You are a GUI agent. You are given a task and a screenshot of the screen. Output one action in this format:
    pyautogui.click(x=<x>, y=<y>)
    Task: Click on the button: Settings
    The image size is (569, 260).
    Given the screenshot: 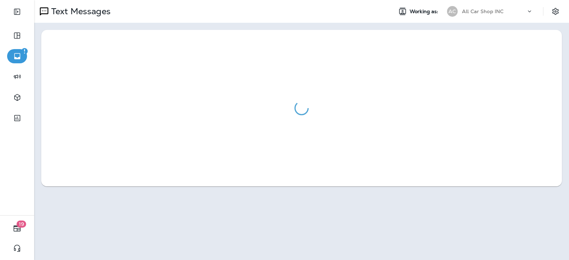 What is the action you would take?
    pyautogui.click(x=556, y=11)
    